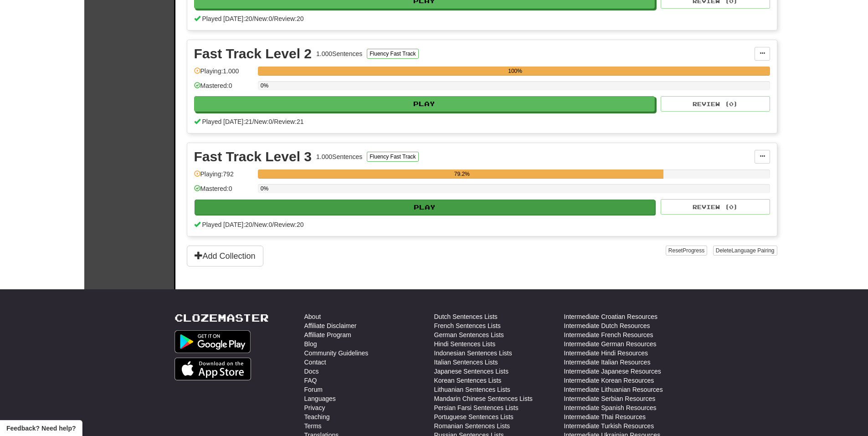 The height and width of the screenshot is (436, 868). I want to click on a: Affiliate Program, so click(328, 335).